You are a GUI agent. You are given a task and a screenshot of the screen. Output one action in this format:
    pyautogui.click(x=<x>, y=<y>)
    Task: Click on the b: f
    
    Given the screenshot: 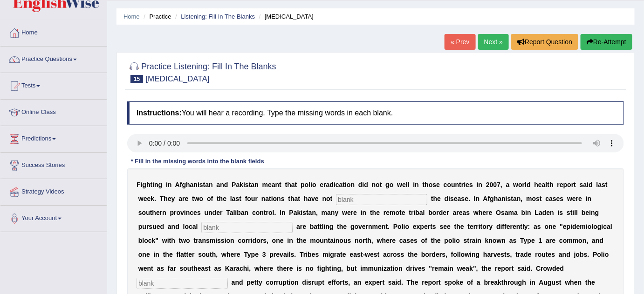 What is the action you would take?
    pyautogui.click(x=489, y=199)
    